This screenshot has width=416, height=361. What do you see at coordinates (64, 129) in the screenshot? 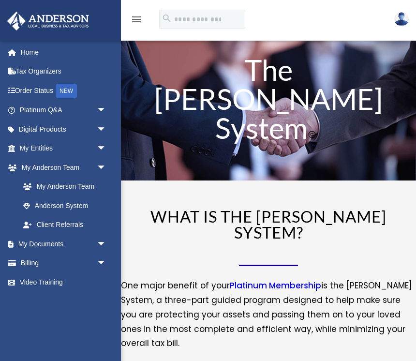
I see `a: Digital Productsarrow_drop_down` at bounding box center [64, 129].